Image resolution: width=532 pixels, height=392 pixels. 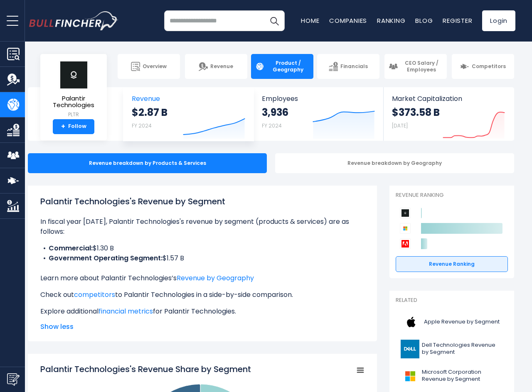 I want to click on a: Revenue, so click(x=216, y=66).